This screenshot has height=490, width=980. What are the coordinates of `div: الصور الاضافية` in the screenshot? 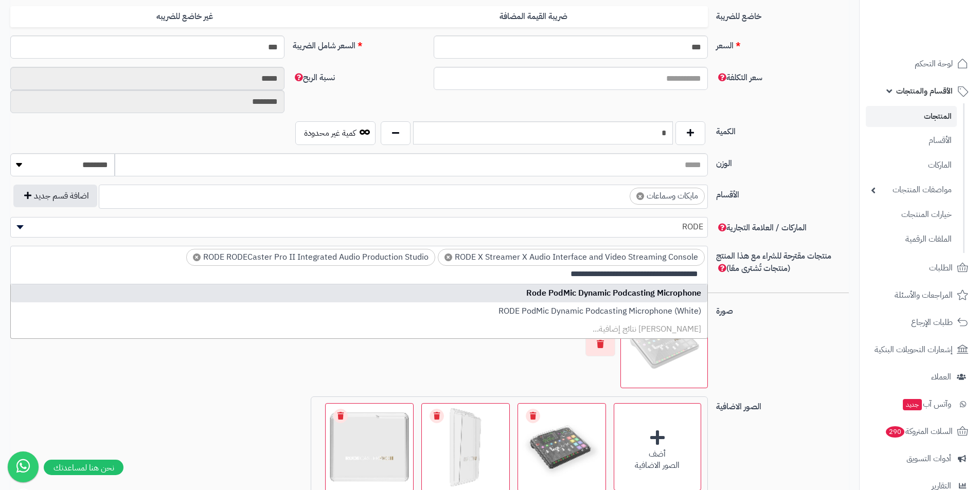 It's located at (657, 465).